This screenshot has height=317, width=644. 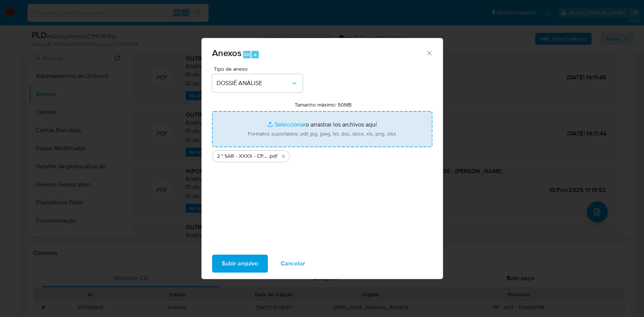 What do you see at coordinates (247, 54) in the screenshot?
I see `span: Alt` at bounding box center [247, 54].